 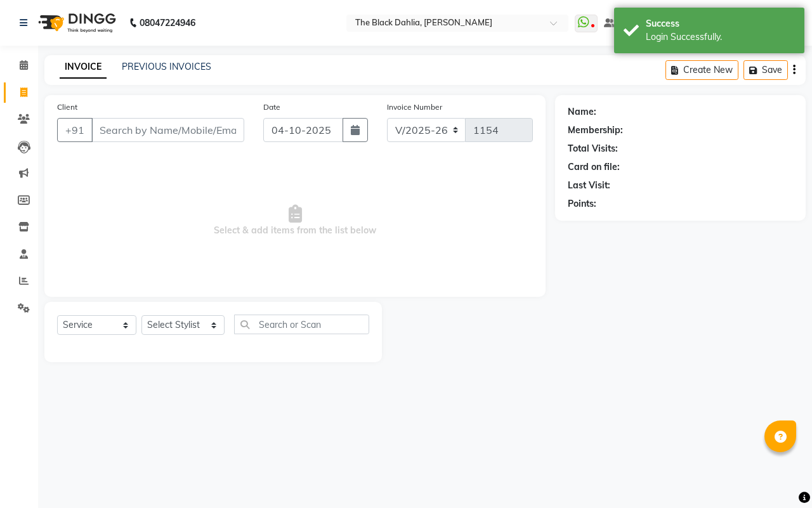 What do you see at coordinates (83, 67) in the screenshot?
I see `a: INVOICE` at bounding box center [83, 67].